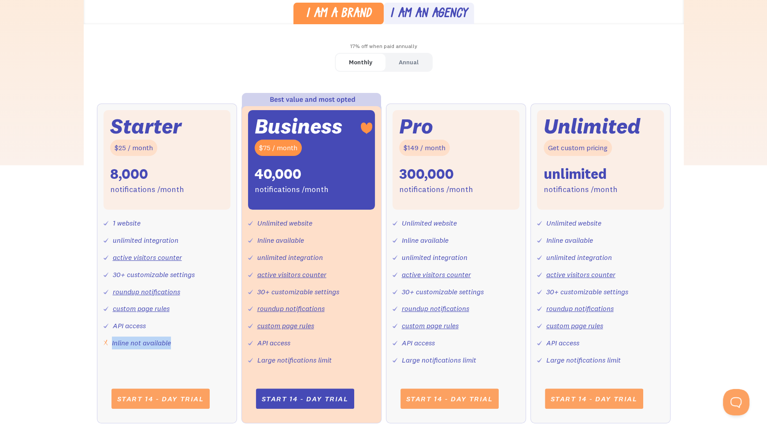  Describe the element at coordinates (134, 148) in the screenshot. I see `div: $25 / month` at that location.